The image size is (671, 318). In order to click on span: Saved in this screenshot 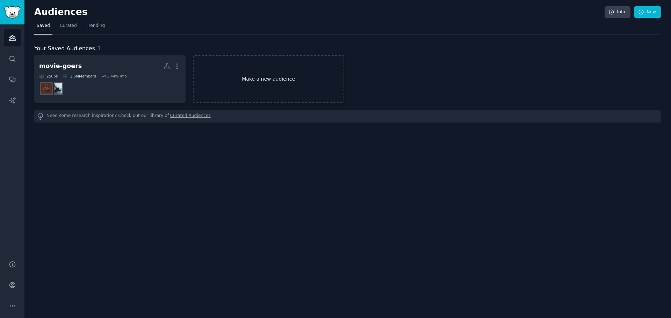, I will do `click(43, 26)`.